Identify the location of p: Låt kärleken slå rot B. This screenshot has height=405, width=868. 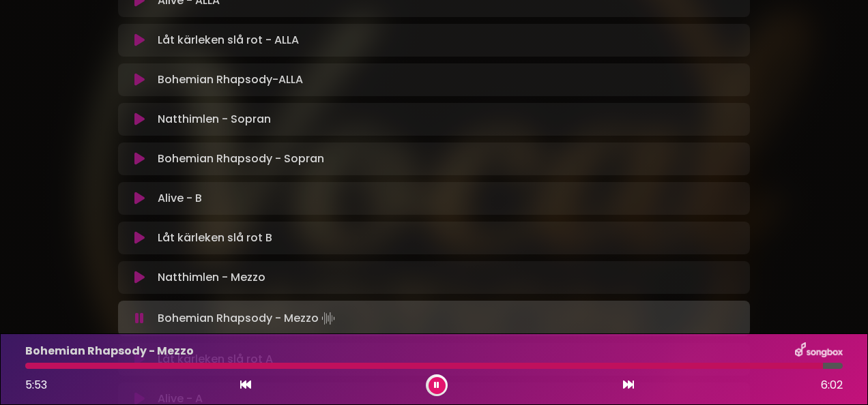
(215, 238).